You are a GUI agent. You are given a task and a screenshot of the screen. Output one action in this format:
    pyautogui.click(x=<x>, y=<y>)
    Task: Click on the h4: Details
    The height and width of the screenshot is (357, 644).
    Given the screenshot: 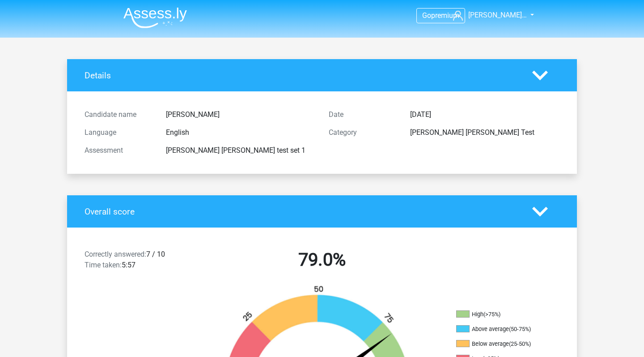 What is the action you would take?
    pyautogui.click(x=301, y=75)
    